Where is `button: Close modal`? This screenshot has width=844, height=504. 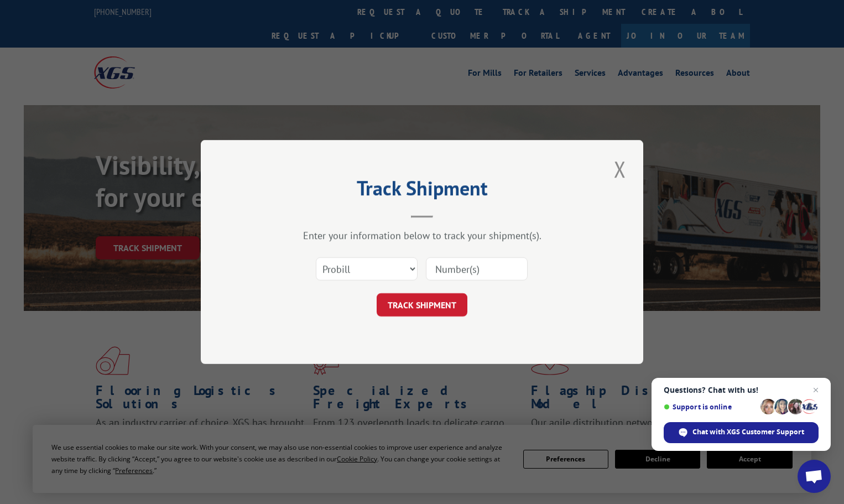 button: Close modal is located at coordinates (620, 168).